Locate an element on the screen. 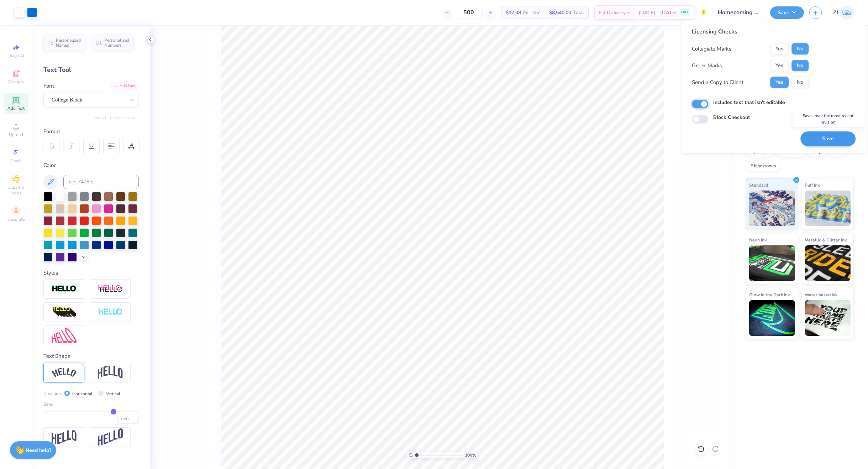  span: Personalized Numbers is located at coordinates (117, 43).